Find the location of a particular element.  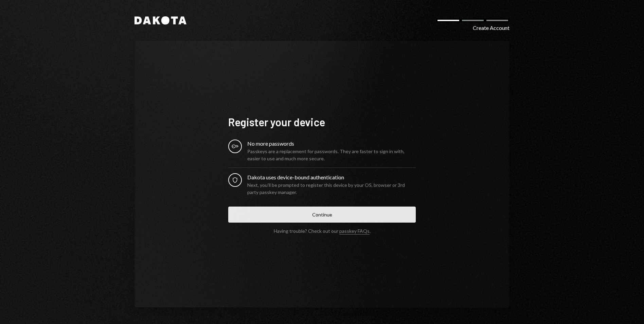

a: passkey FAQs is located at coordinates (354, 231).